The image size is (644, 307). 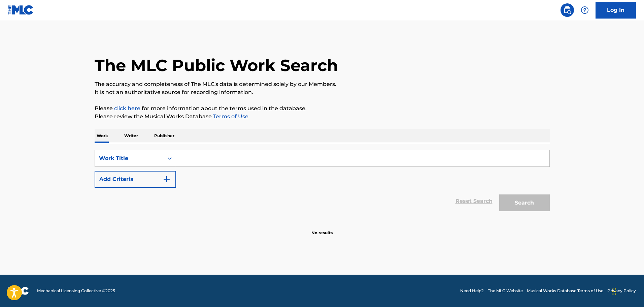 What do you see at coordinates (627, 291) in the screenshot?
I see `div: Chat Widget` at bounding box center [627, 291].